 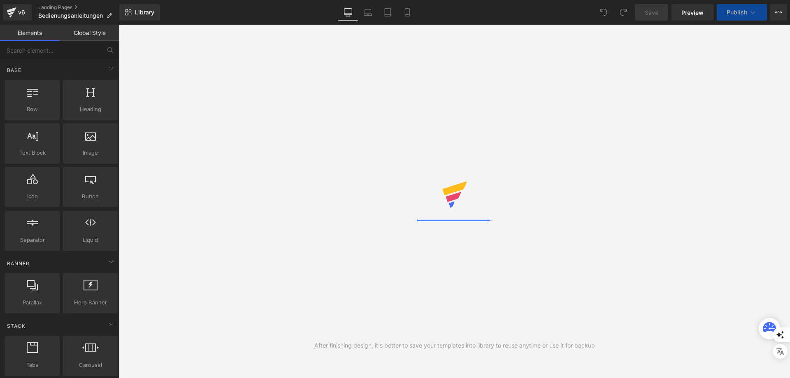 What do you see at coordinates (388, 12) in the screenshot?
I see `a: Tablet` at bounding box center [388, 12].